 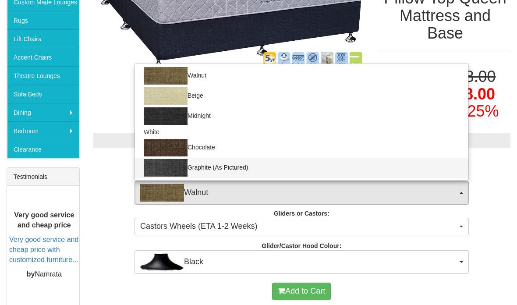 I want to click on a: Beige, so click(x=301, y=96).